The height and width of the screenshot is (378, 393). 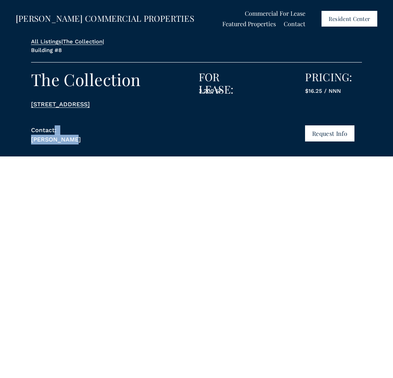 What do you see at coordinates (105, 80) in the screenshot?
I see `h2: The Collection` at bounding box center [105, 80].